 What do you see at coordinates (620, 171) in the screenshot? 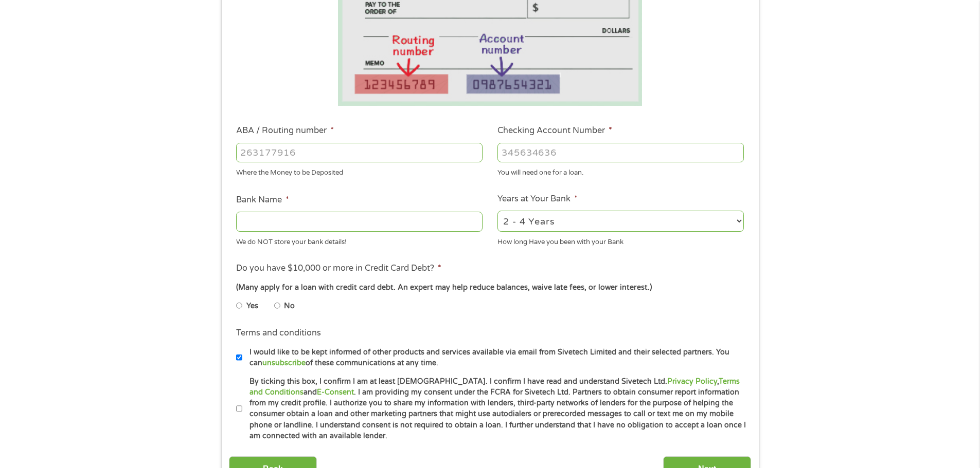
I see `div: You will need one for a loan.` at bounding box center [620, 171].